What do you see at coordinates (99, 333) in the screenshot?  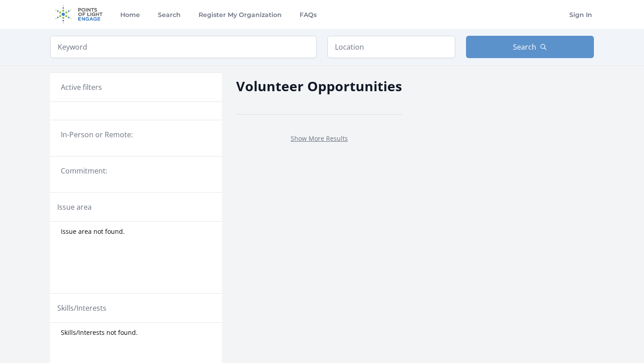 I see `span: Skills/Interests not found.` at bounding box center [99, 333].